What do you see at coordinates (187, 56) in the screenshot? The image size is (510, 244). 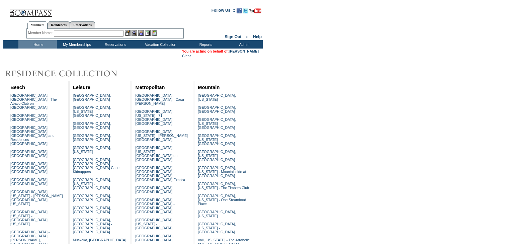 I see `a: Clear` at bounding box center [187, 56].